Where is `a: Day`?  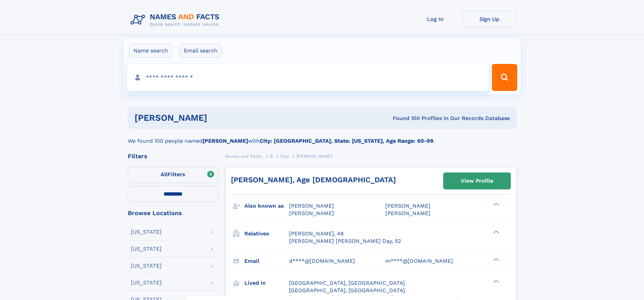 a: Day is located at coordinates (285, 155).